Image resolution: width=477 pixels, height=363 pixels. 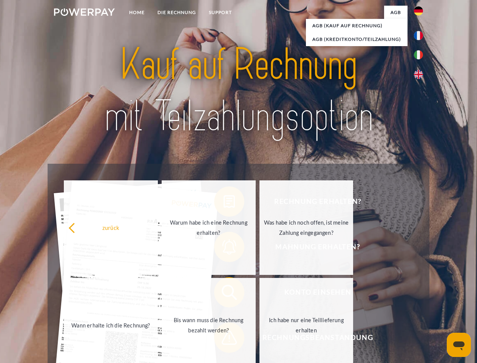 What do you see at coordinates (111, 227) in the screenshot?
I see `div: zurück` at bounding box center [111, 227].